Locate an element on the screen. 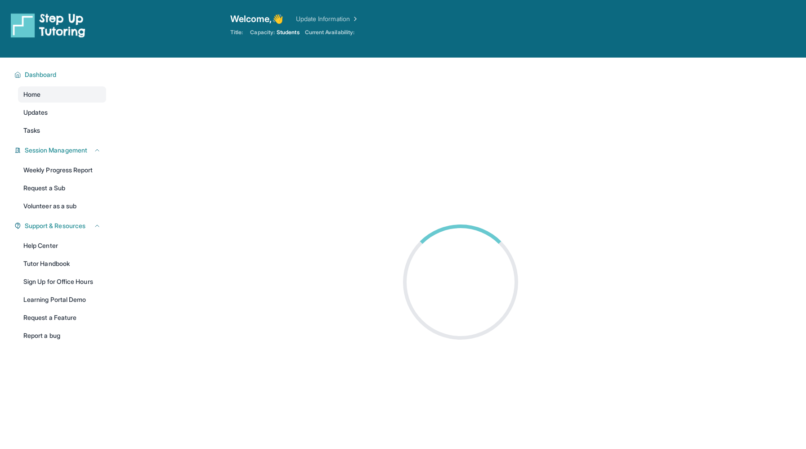 This screenshot has width=806, height=449. button: Session Management is located at coordinates (61, 150).